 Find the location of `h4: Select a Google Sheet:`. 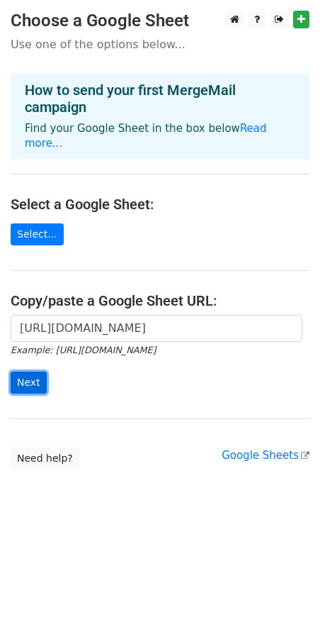

h4: Select a Google Sheet: is located at coordinates (160, 204).